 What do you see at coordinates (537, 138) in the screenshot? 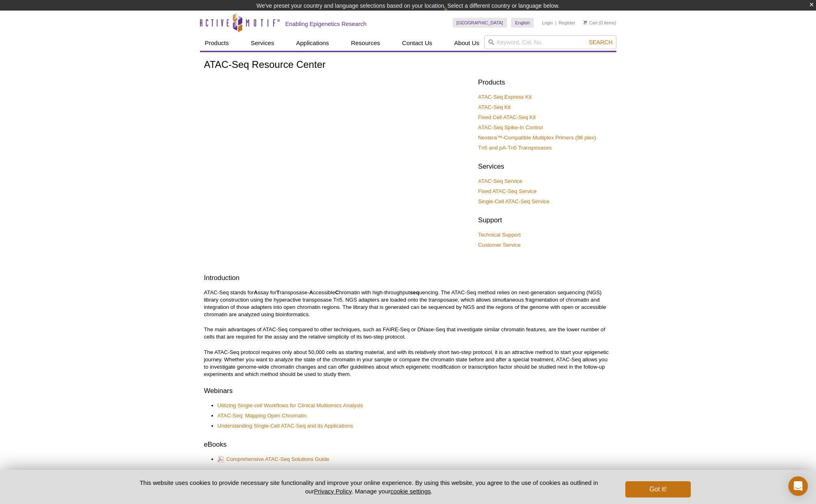
I see `a: Nextera™-Compatible Multiplex Primers (96 plex)` at bounding box center [537, 138].